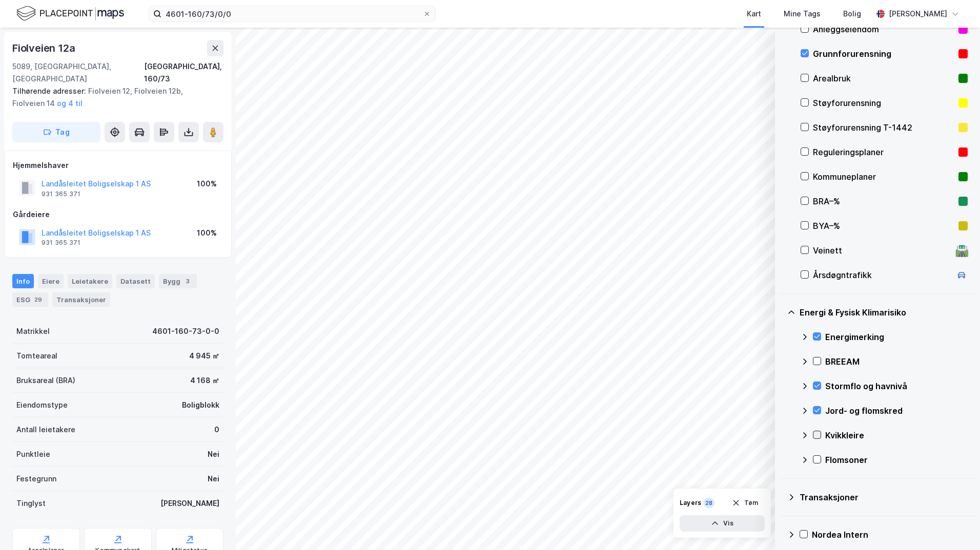 Image resolution: width=980 pixels, height=550 pixels. I want to click on div: Fiolveien 12, Fiolveien 12b, Fiolveien 14, so click(114, 97).